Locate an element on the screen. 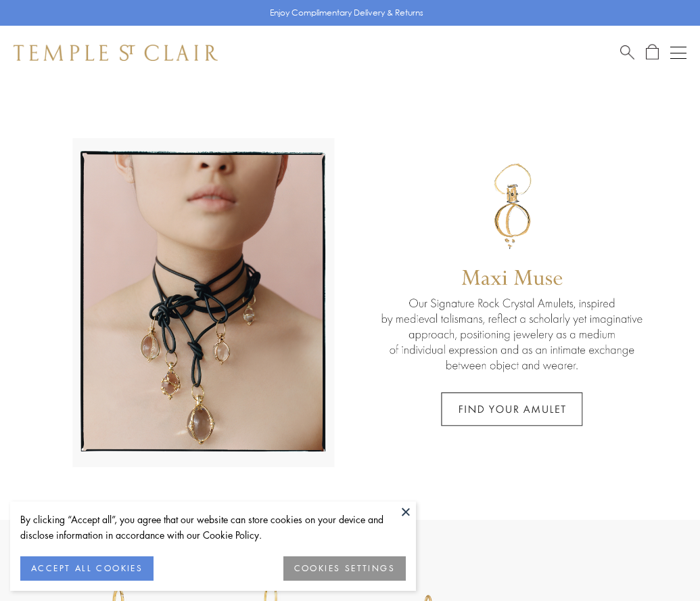  a: Open Shopping Bag is located at coordinates (652, 52).